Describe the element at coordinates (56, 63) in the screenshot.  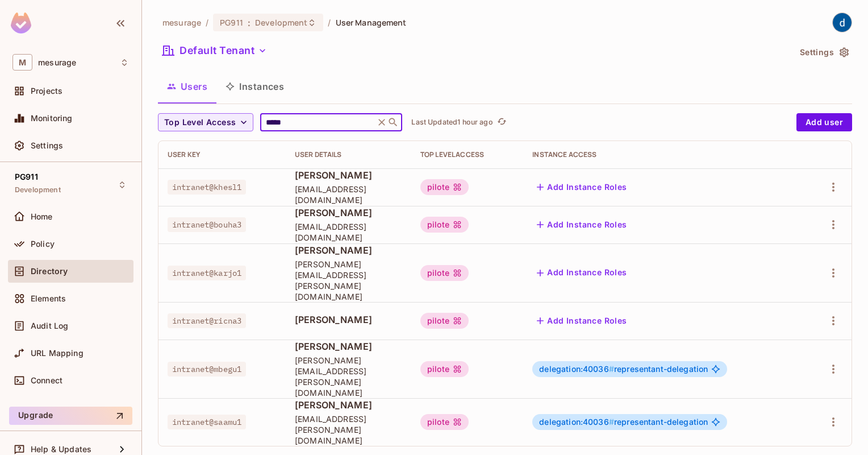
I see `span: Workspace: mesurage` at that location.